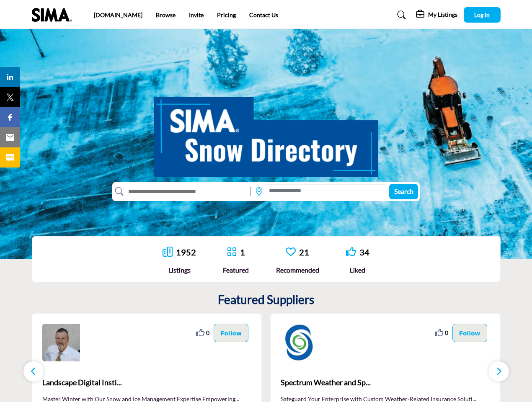  I want to click on div: Recommended, so click(298, 270).